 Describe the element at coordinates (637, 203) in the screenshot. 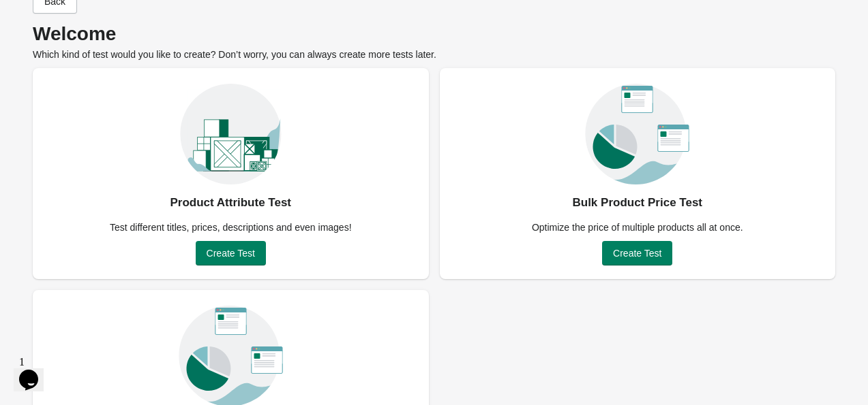

I see `div: Bulk Product Price Test` at that location.